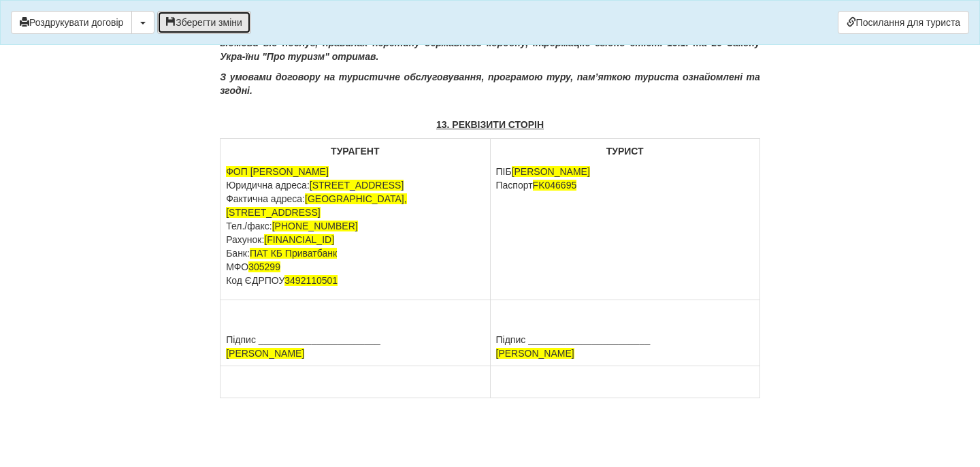  Describe the element at coordinates (903, 22) in the screenshot. I see `a: Посилання для туриста` at that location.